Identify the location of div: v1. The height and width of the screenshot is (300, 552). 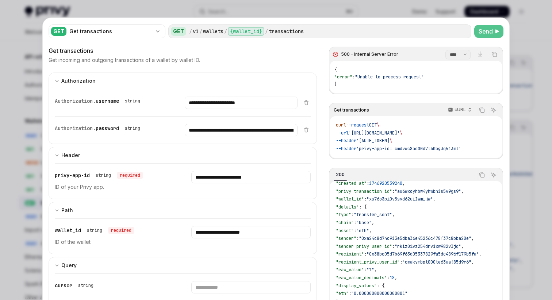
(196, 31).